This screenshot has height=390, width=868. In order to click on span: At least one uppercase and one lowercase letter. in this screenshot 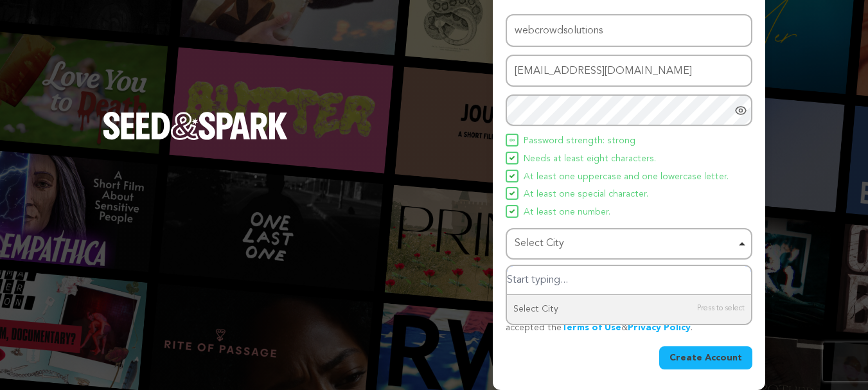, I will do `click(626, 178)`.